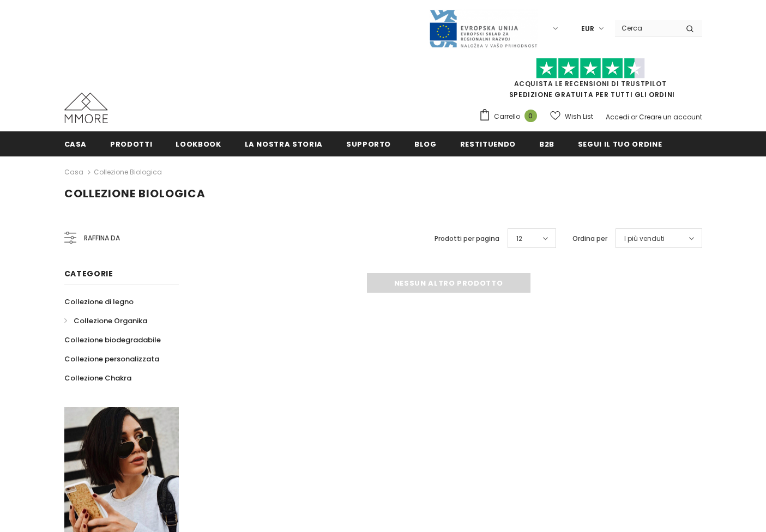 The height and width of the screenshot is (532, 766). I want to click on span: Restituendo, so click(488, 144).